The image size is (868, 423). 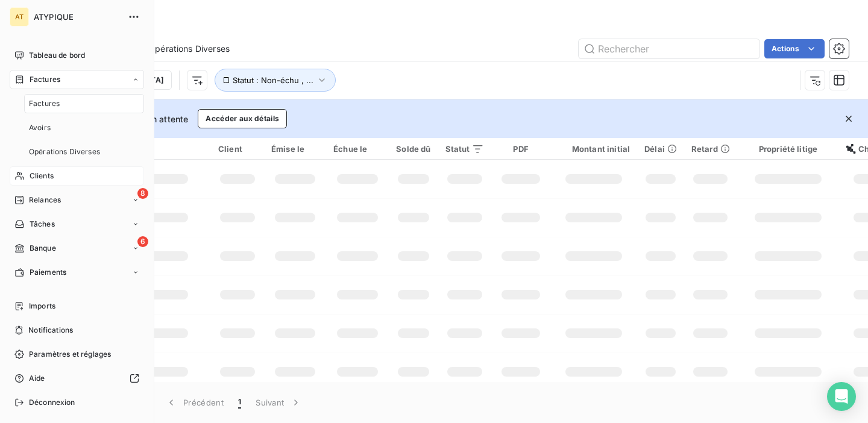 What do you see at coordinates (413, 149) in the screenshot?
I see `div: Solde dû` at bounding box center [413, 149].